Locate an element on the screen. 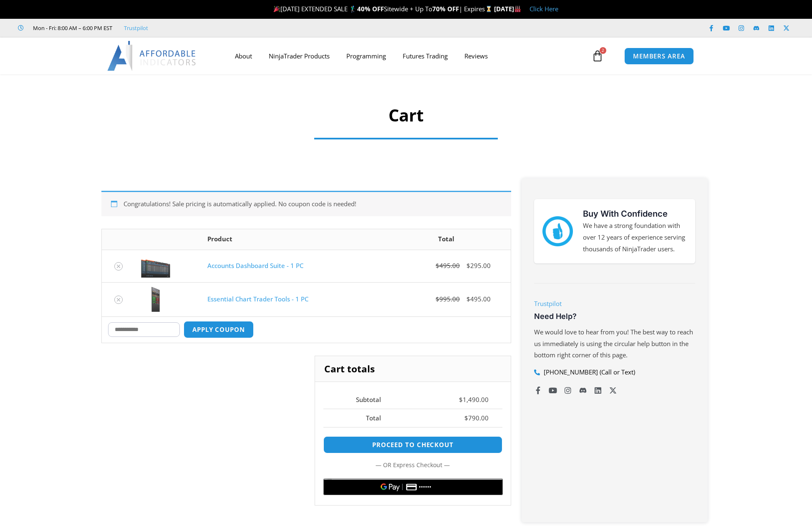 This screenshot has width=812, height=526. bdi: 995.00 is located at coordinates (448, 299).